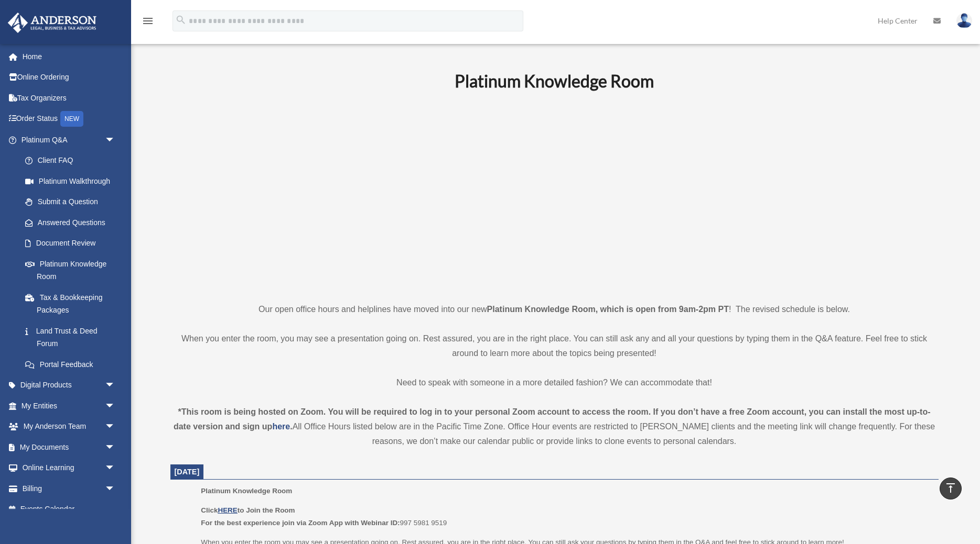  What do you see at coordinates (69, 427) in the screenshot?
I see `a: My Anderson Teamarrow_drop_down` at bounding box center [69, 427].